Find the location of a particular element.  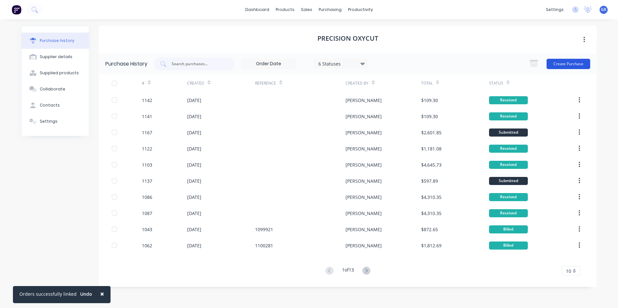

span: GR is located at coordinates (604, 10).